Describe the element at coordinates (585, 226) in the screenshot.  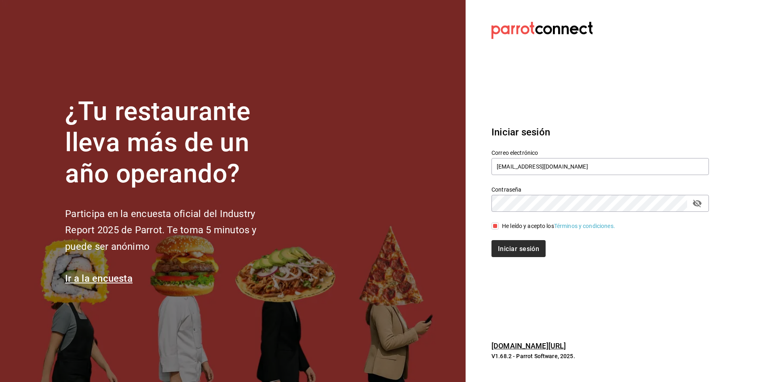
I see `font: Términos y condiciones.` at that location.